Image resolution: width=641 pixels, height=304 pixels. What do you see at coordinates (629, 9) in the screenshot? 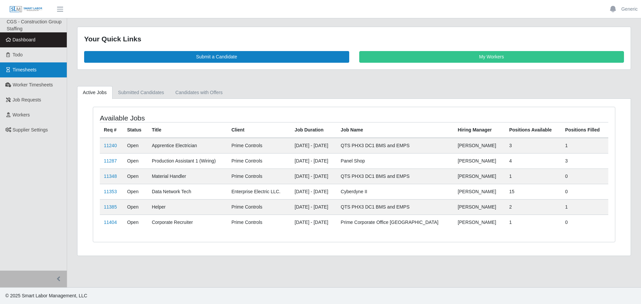
I see `a: Generic` at bounding box center [629, 9].